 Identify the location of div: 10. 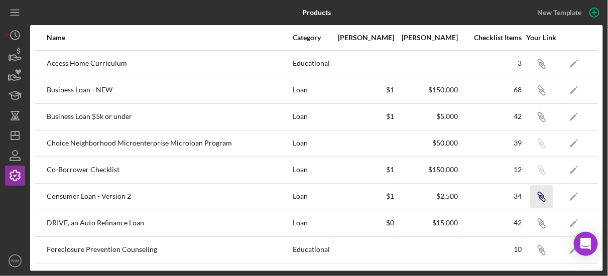
(490, 250).